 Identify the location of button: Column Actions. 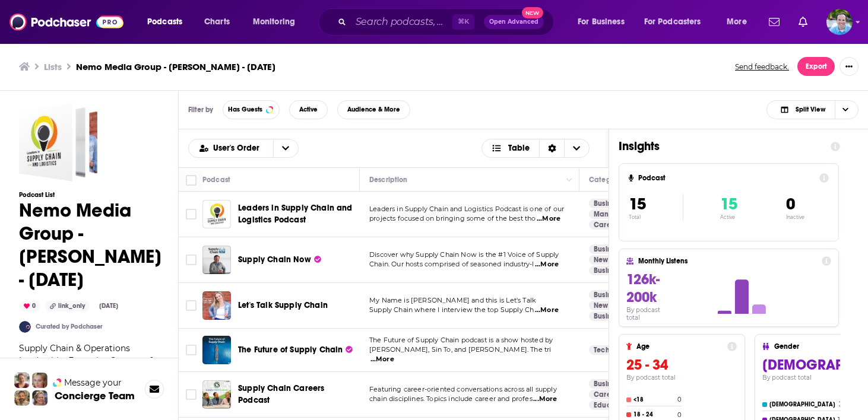
(569, 180).